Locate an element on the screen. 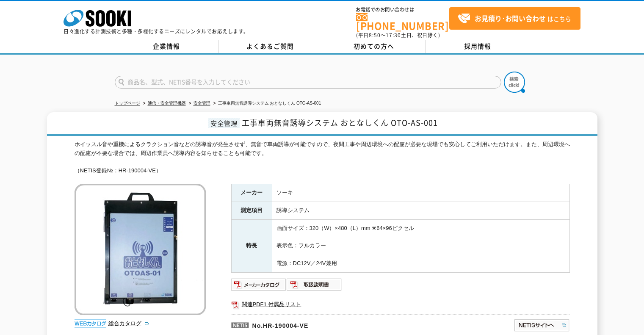 Image resolution: width=644 pixels, height=335 pixels. a: 採用情報 is located at coordinates (478, 47).